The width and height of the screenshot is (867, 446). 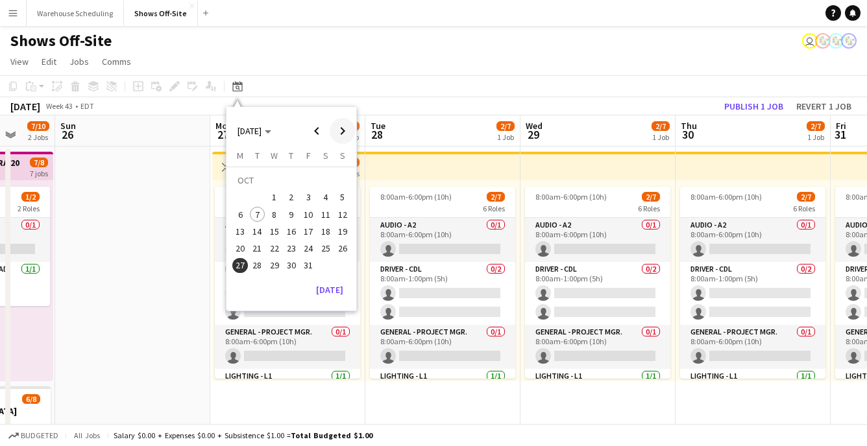 What do you see at coordinates (326, 215) in the screenshot?
I see `span: 11` at bounding box center [326, 215].